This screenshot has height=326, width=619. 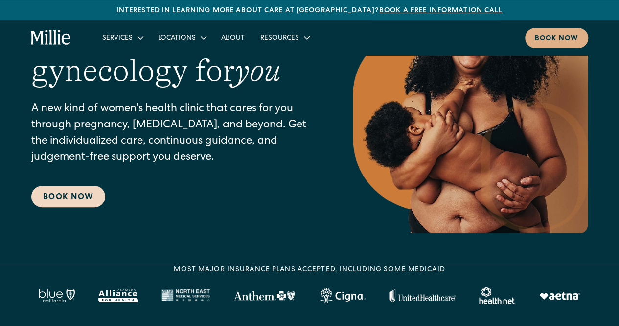 What do you see at coordinates (51, 38) in the screenshot?
I see `a: home` at bounding box center [51, 38].